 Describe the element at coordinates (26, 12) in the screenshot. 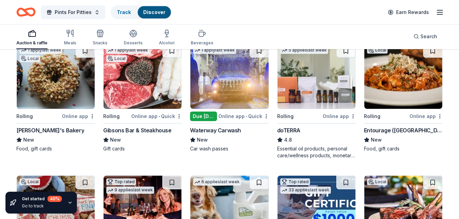

I see `a: Home` at that location.